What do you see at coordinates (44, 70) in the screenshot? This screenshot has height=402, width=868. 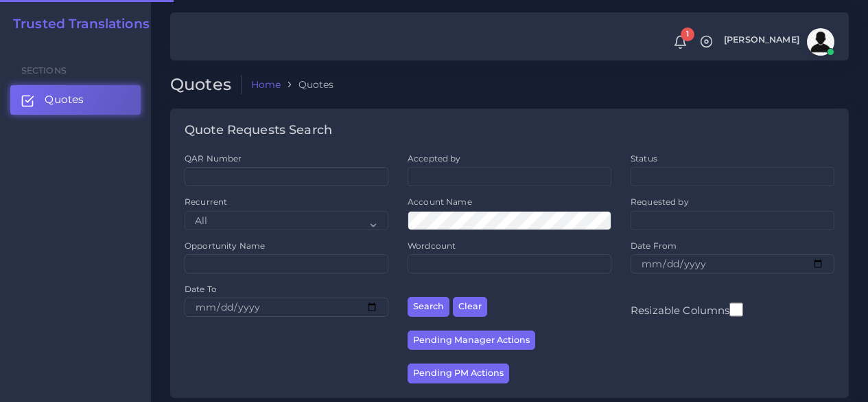 I see `span: Sections` at bounding box center [44, 70].